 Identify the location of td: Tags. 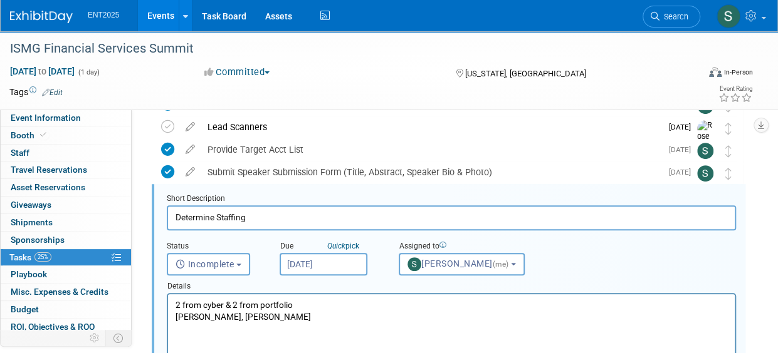
(36, 92).